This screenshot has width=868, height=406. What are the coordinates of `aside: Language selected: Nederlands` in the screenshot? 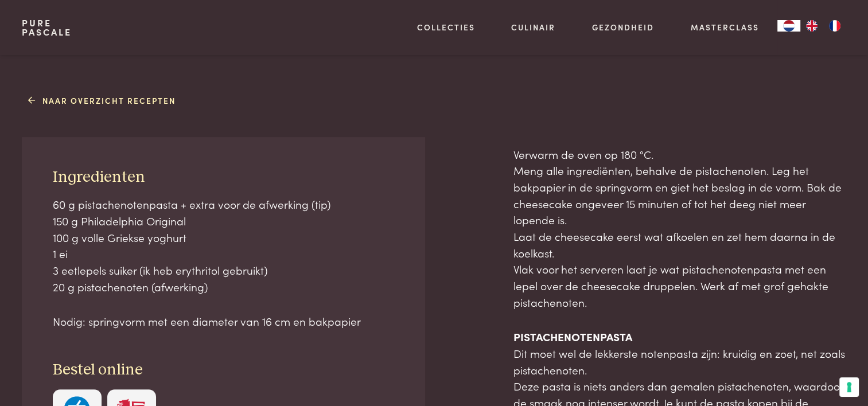 It's located at (812, 26).